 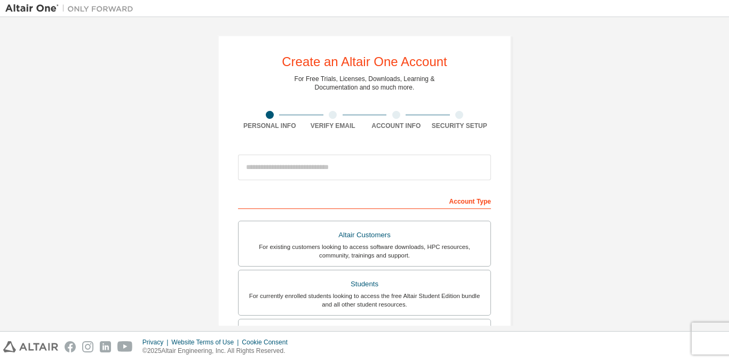 I want to click on img: facebook.svg, so click(x=70, y=347).